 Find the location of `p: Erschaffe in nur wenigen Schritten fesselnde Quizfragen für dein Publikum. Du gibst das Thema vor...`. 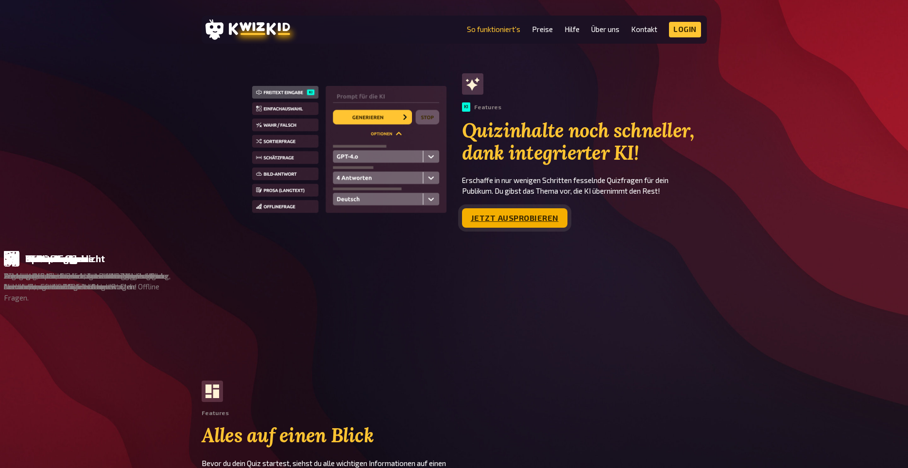

p: Erschaffe in nur wenigen Schritten fesselnde Quizfragen für dein Publikum. Du gibst das Thema vor... is located at coordinates (584, 186).